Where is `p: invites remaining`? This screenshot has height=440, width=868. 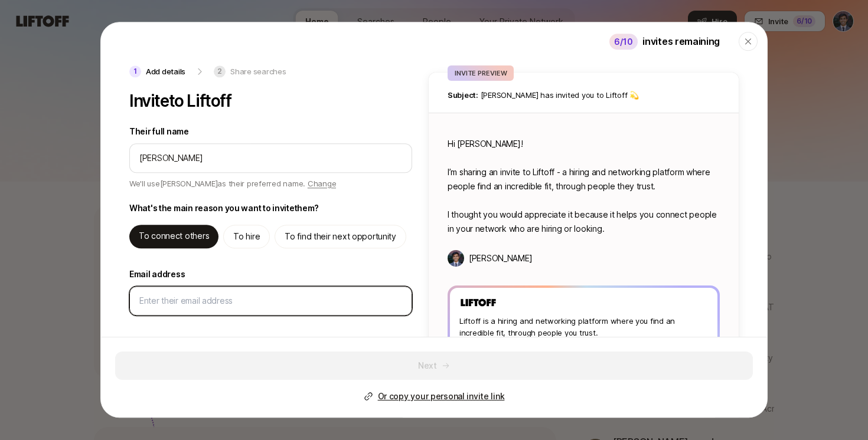
p: invites remaining is located at coordinates (681, 42).